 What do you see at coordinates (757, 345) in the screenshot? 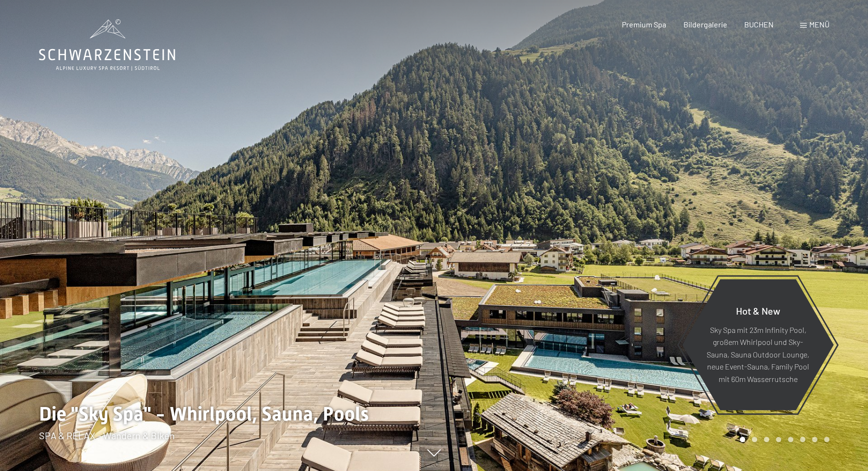
I see `a: Hot & New Sky Spa mit 23m Infinity Pool, großem Whirlpool und Sky-Sauna, Sauna Outdoor Lounge, ne...` at bounding box center [757, 345].